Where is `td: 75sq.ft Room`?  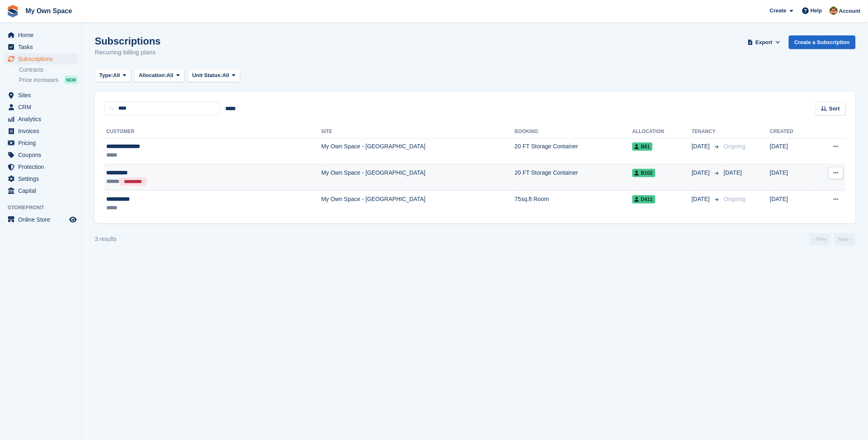 td: 75sq.ft Room is located at coordinates (573, 204).